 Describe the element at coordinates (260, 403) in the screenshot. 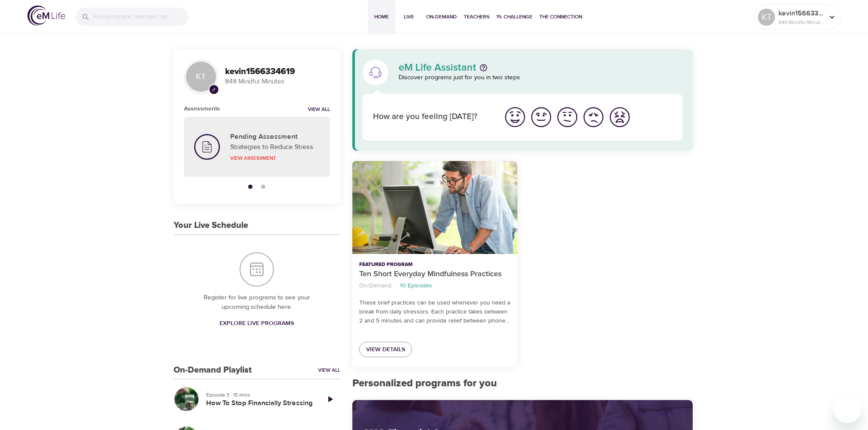

I see `h5: How To Stop Financially Stressing` at that location.